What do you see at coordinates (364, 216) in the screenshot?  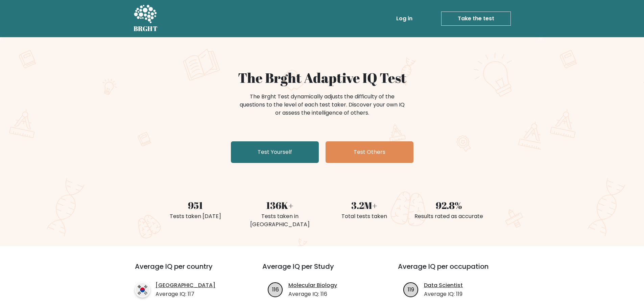 I see `div: Total tests taken` at bounding box center [364, 216].